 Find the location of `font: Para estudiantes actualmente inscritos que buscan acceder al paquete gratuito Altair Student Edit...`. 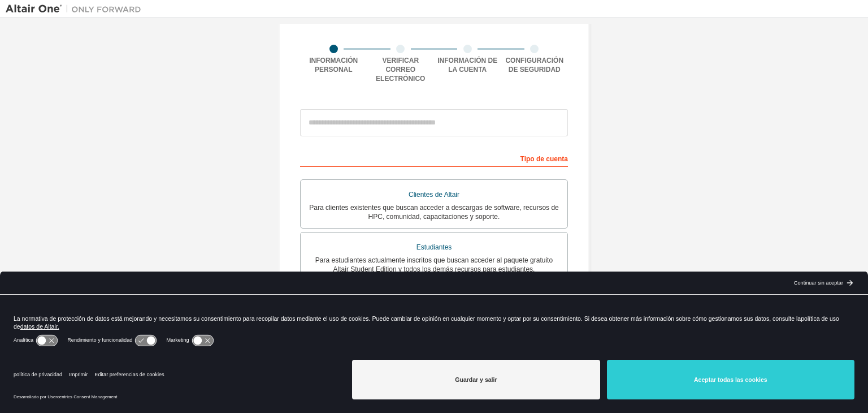

font: Para estudiantes actualmente inscritos que buscan acceder al paquete gratuito Altair Student Edit... is located at coordinates (434, 264).